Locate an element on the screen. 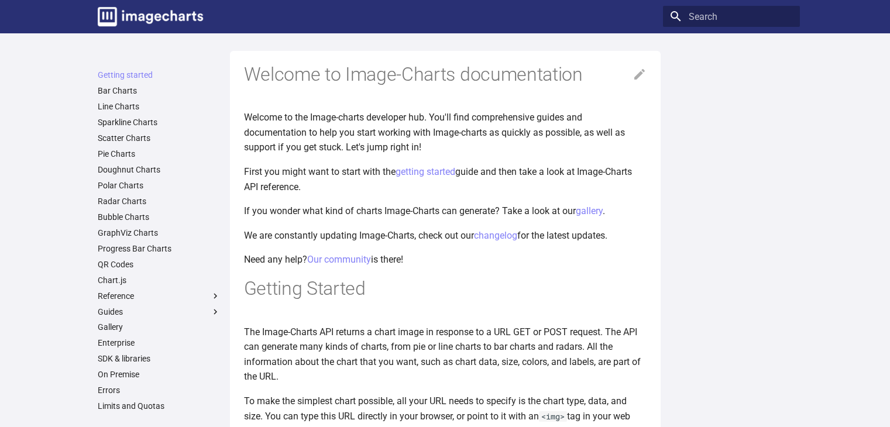 The image size is (890, 427). p: Need any help? is there! is located at coordinates (445, 260).